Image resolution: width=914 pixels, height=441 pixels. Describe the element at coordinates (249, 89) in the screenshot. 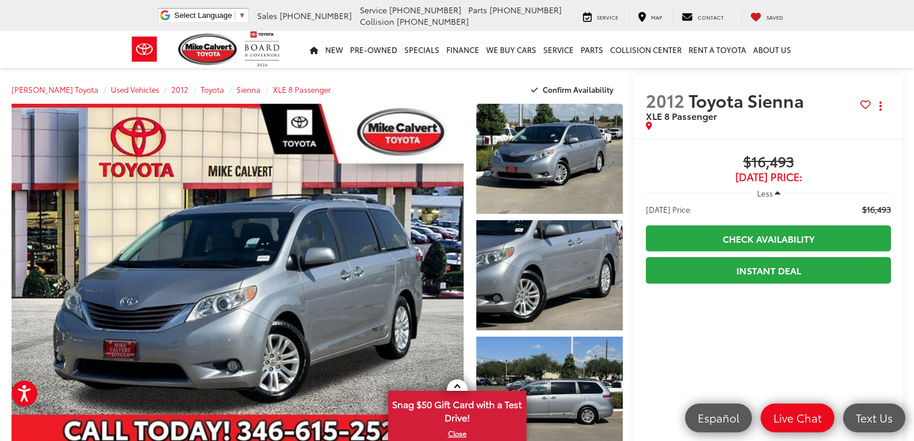

I see `a: Sienna` at that location.